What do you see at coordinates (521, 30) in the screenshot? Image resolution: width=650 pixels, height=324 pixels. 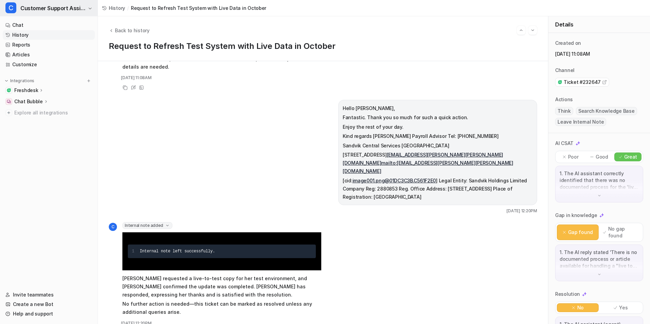 I see `img: Previous session` at bounding box center [521, 30].